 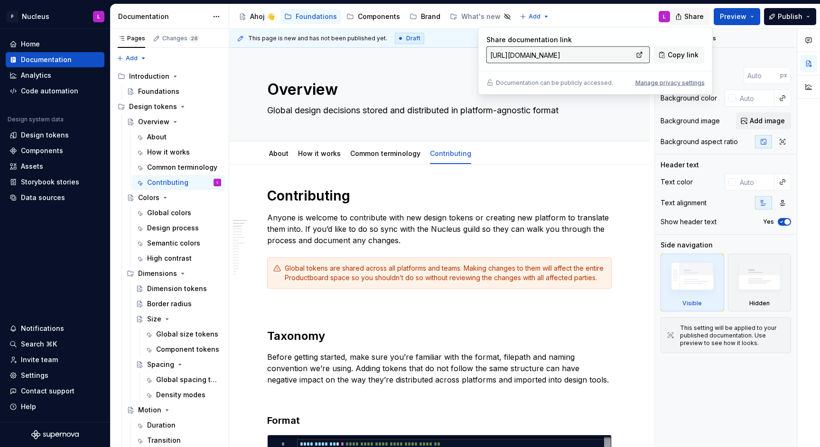 I want to click on button: Add image, so click(x=763, y=121).